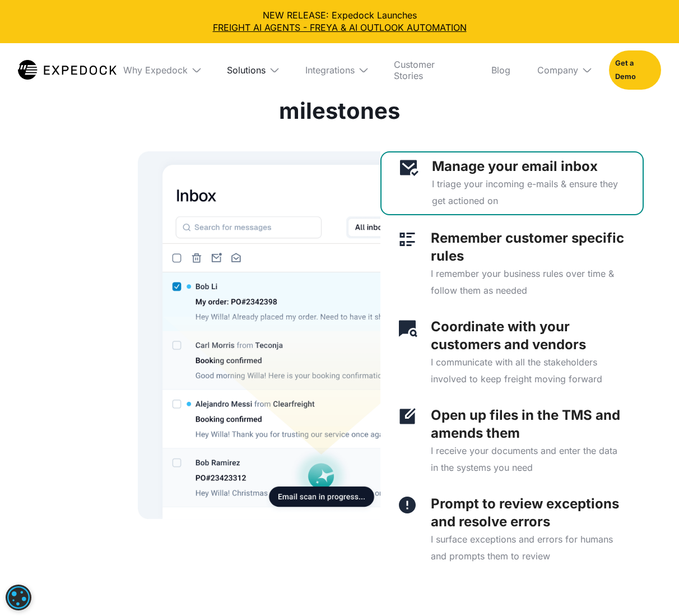 This screenshot has height=616, width=679. What do you see at coordinates (529, 336) in the screenshot?
I see `p: Coordinate with your customers and vendors` at bounding box center [529, 336].